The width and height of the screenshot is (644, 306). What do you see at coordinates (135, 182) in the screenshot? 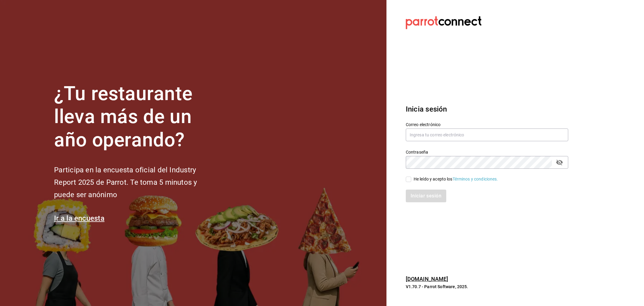
I see `h2: Participa en la encuesta oficial del Industry Report 2025 de Parrot. Te toma 5 minutos y puede se...` at bounding box center [135, 182].